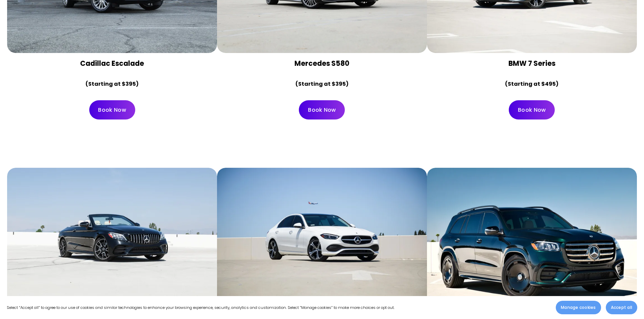 This screenshot has height=319, width=644. What do you see at coordinates (112, 63) in the screenshot?
I see `strong: Cadillac Escalade` at bounding box center [112, 63].